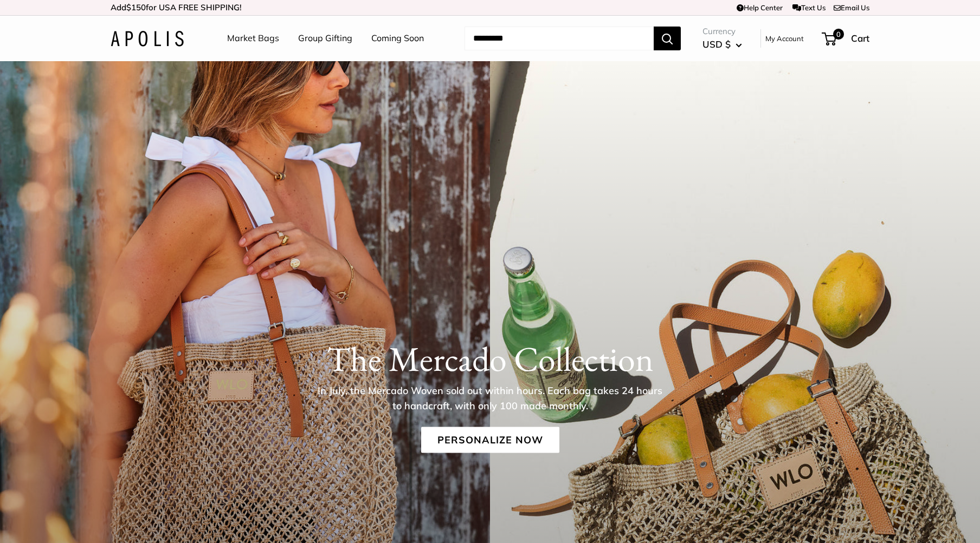  Describe the element at coordinates (784, 39) in the screenshot. I see `a: My Account` at that location.